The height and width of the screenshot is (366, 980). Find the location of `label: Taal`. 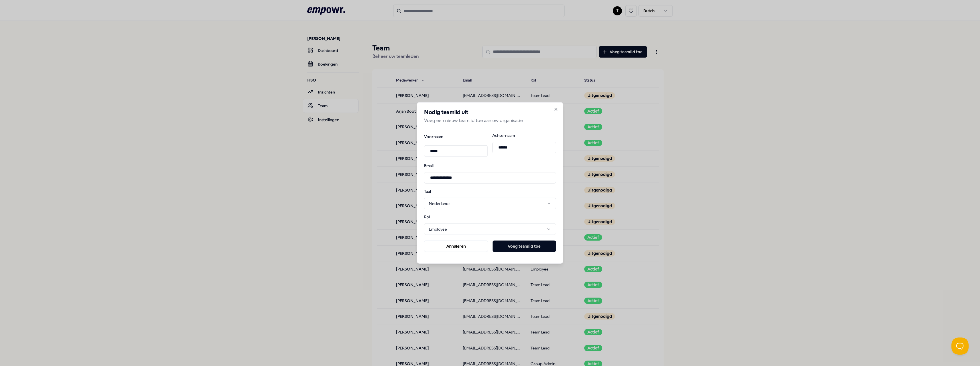

label: Taal is located at coordinates (439, 191).